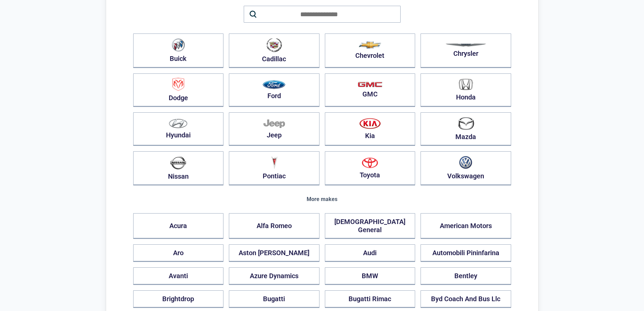  Describe the element at coordinates (178, 129) in the screenshot. I see `button: Hyundai` at that location.